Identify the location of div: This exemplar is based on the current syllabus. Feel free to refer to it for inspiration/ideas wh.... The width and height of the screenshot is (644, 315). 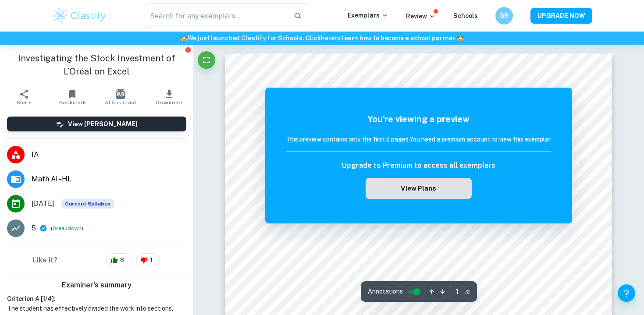
(88, 204).